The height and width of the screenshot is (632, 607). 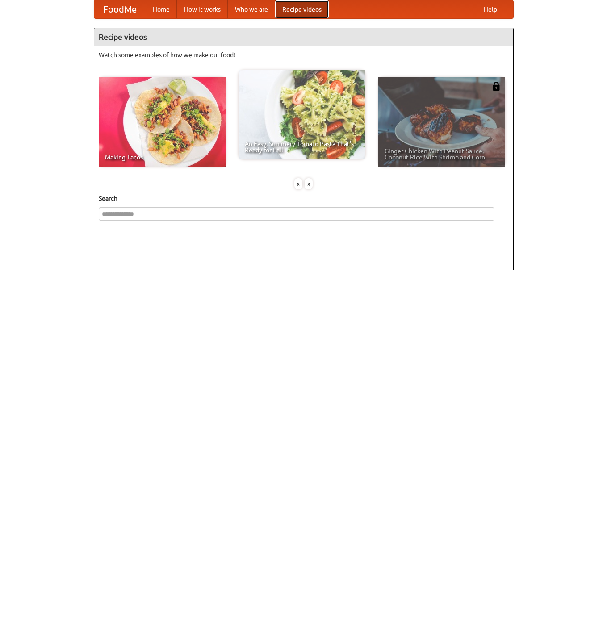 I want to click on a: How it works, so click(x=202, y=9).